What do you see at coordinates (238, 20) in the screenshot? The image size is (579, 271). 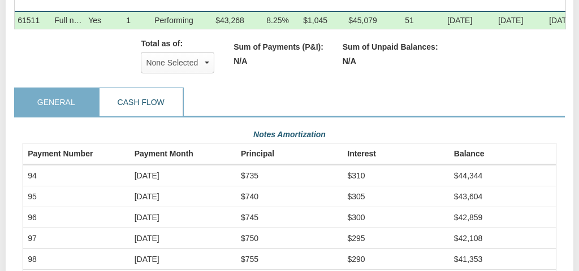 I see `div: $43,268` at bounding box center [238, 20].